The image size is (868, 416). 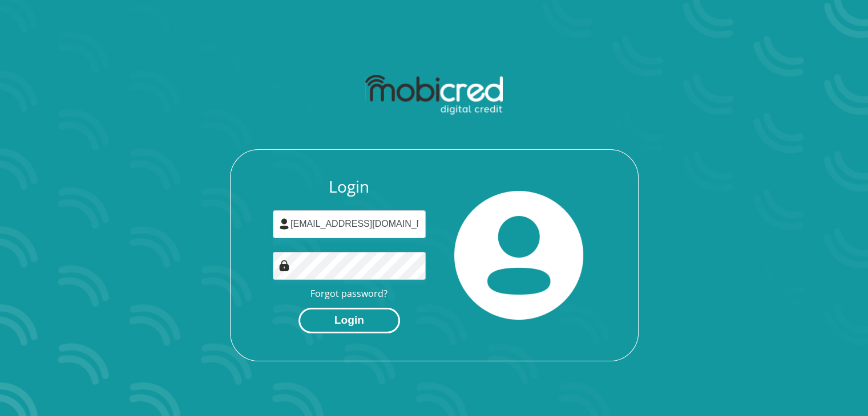 I want to click on h3: Login, so click(x=349, y=187).